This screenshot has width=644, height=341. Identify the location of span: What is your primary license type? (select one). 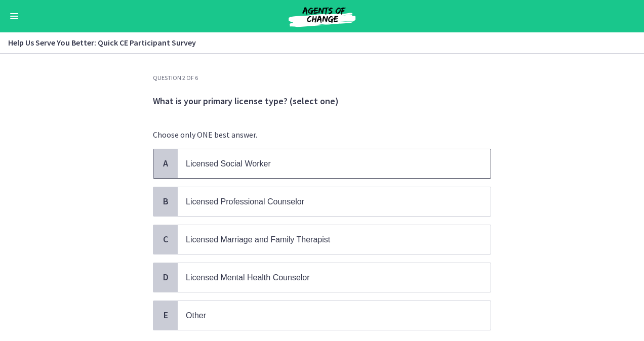
(245, 100).